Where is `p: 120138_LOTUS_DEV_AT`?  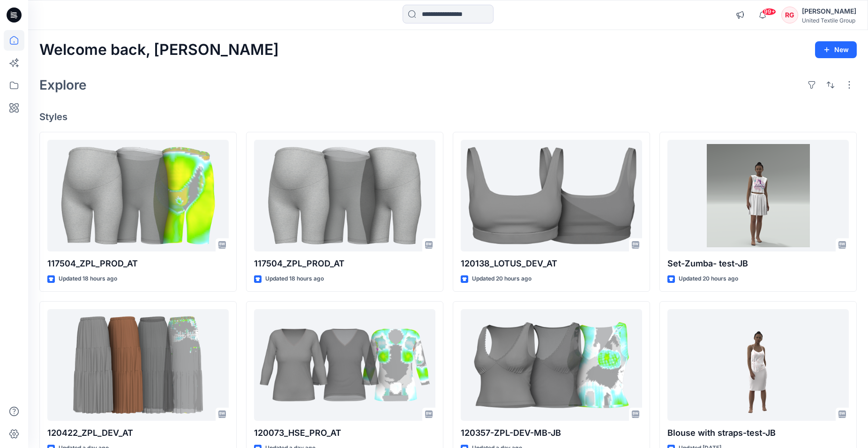 p: 120138_LOTUS_DEV_AT is located at coordinates (552, 264).